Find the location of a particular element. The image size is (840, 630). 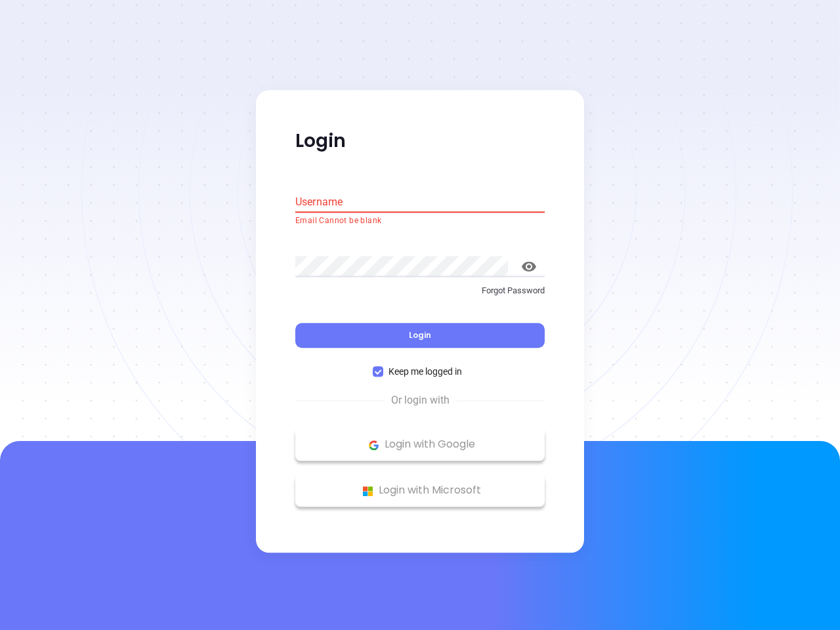

button: Microsoft Logo Login with Microsoft is located at coordinates (420, 491).